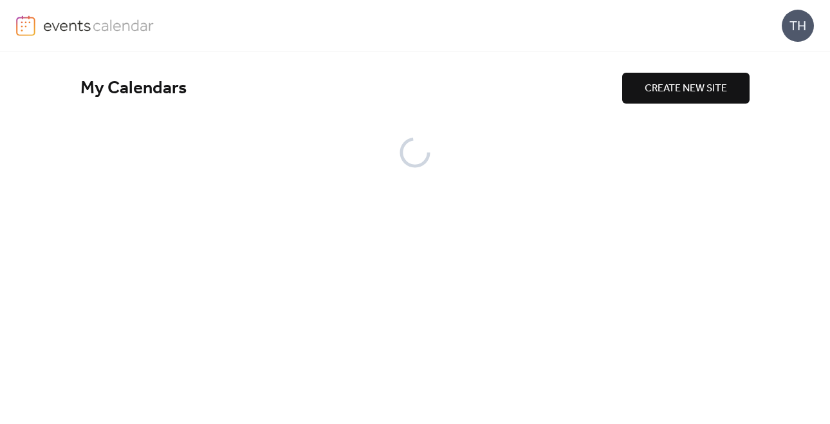 Image resolution: width=830 pixels, height=424 pixels. I want to click on img: logo, so click(26, 26).